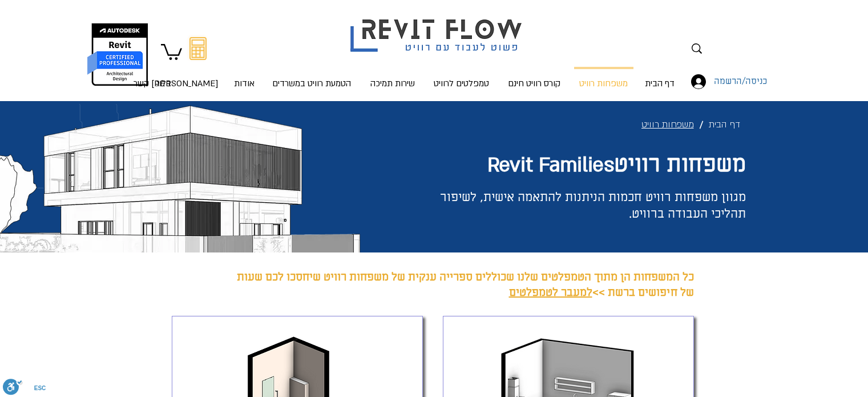  I want to click on img: Revit flow logo פשוט לעבוד עם רוויט, so click(438, 28).